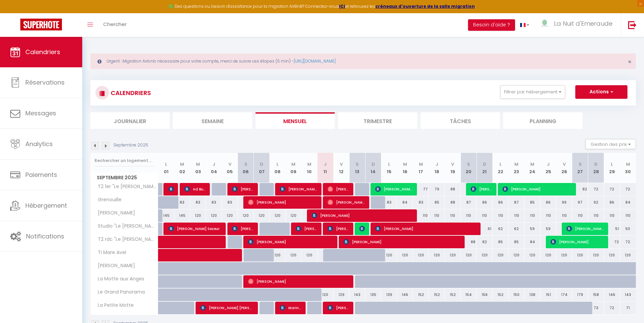 This screenshot has width=644, height=323. Describe the element at coordinates (500, 168) in the screenshot. I see `th: 22` at that location.